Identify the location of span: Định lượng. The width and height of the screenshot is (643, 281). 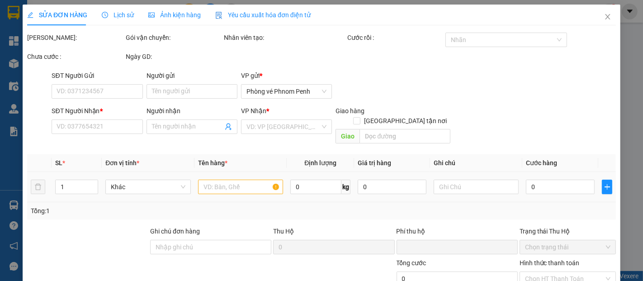
(320, 163).